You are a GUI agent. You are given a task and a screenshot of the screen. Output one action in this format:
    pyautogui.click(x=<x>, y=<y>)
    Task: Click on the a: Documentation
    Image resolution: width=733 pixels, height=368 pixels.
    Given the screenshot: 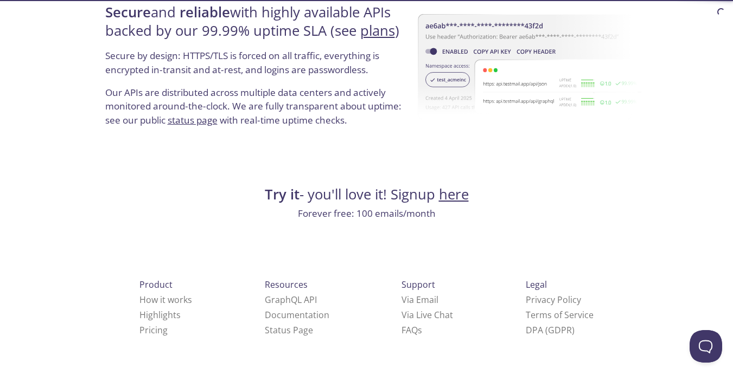 What is the action you would take?
    pyautogui.click(x=297, y=315)
    